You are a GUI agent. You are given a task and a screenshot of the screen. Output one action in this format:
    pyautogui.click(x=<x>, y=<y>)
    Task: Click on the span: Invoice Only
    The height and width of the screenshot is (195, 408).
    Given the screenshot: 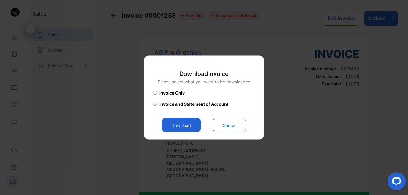 What is the action you would take?
    pyautogui.click(x=172, y=93)
    